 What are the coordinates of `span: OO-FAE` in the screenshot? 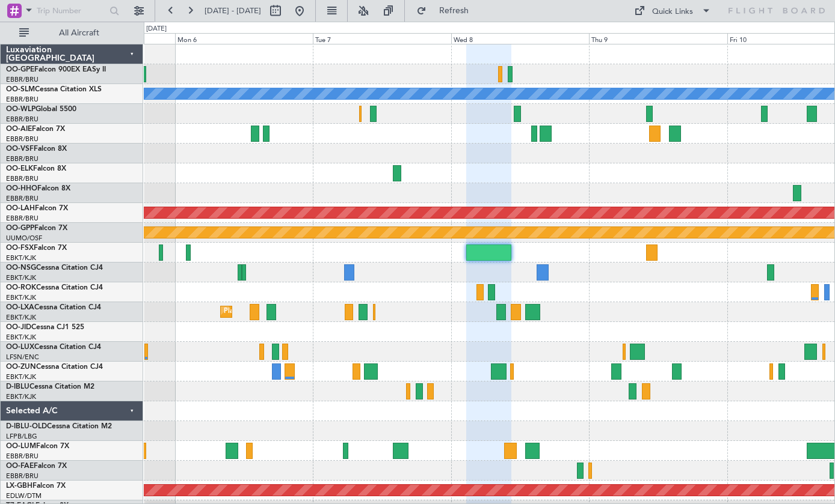 It's located at (20, 466).